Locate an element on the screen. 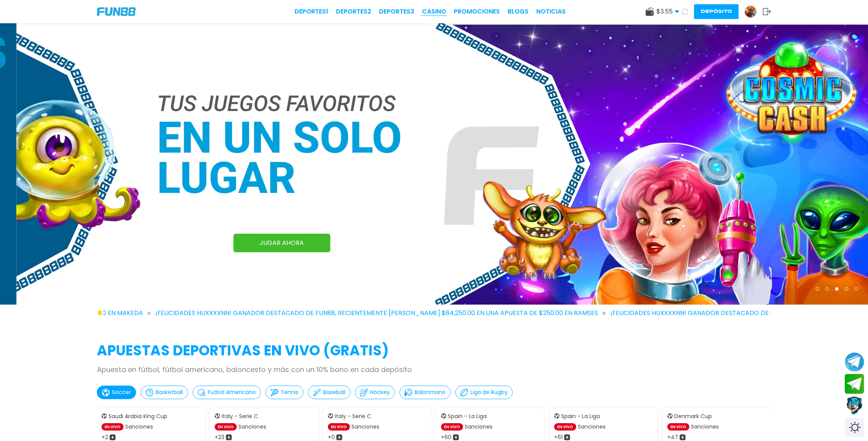  a: Deportes2 is located at coordinates (353, 12).